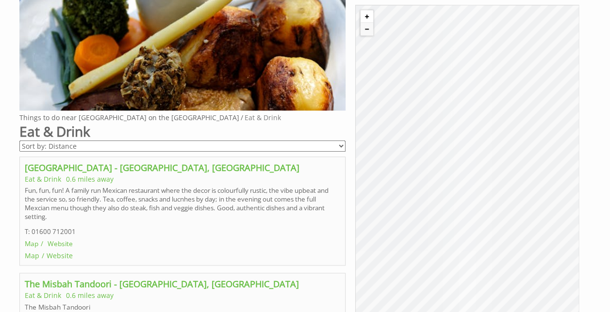 The image size is (610, 312). I want to click on h1: Eat & Drink, so click(182, 131).